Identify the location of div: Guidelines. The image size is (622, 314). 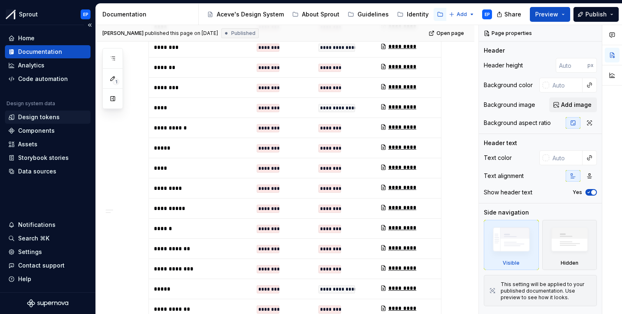
(373, 14).